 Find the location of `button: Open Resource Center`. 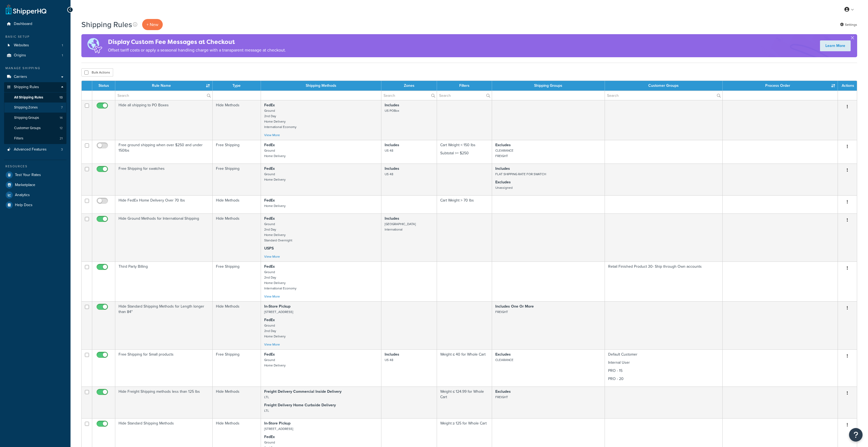

button: Open Resource Center is located at coordinates (855, 435).